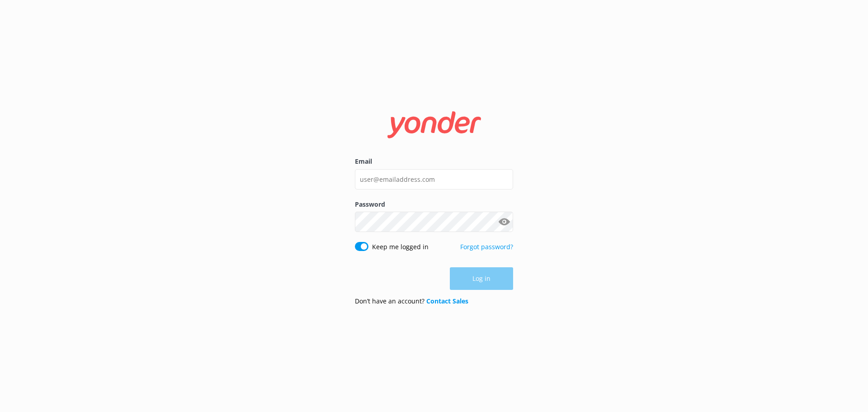  Describe the element at coordinates (486, 247) in the screenshot. I see `a: Forgot password?` at that location.